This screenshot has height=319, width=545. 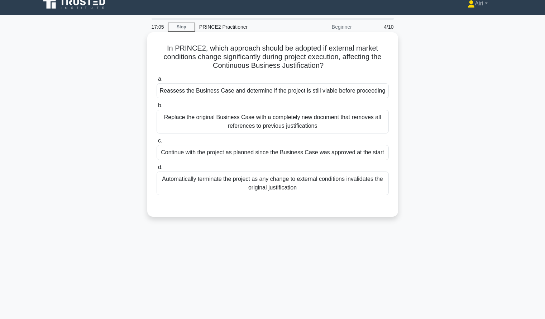 What do you see at coordinates (158, 27) in the screenshot?
I see `div: 17:05` at bounding box center [158, 27].